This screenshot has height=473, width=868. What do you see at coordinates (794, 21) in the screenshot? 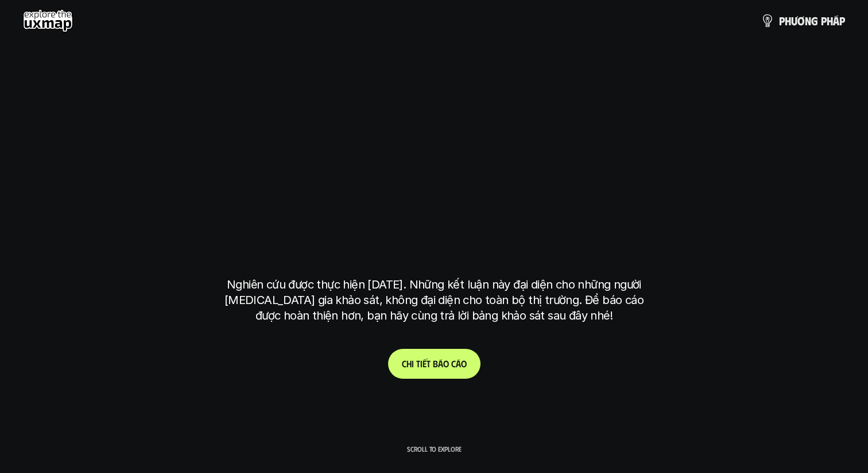
I see `span: ư` at bounding box center [794, 21].